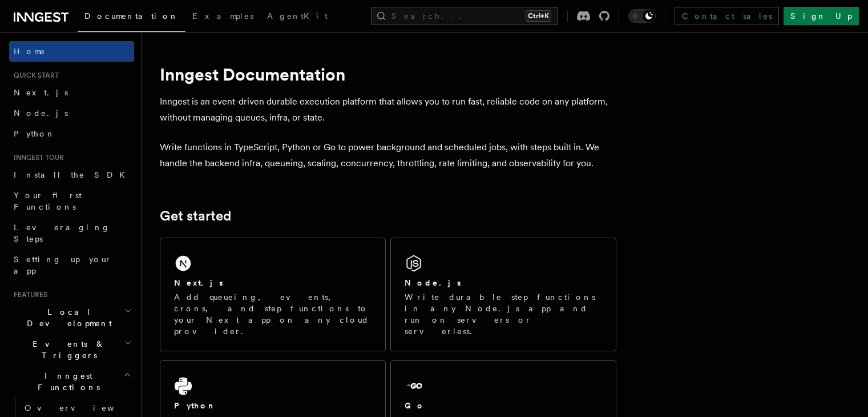 The image size is (868, 417). What do you see at coordinates (131, 18) in the screenshot?
I see `a: Documentation` at bounding box center [131, 18].